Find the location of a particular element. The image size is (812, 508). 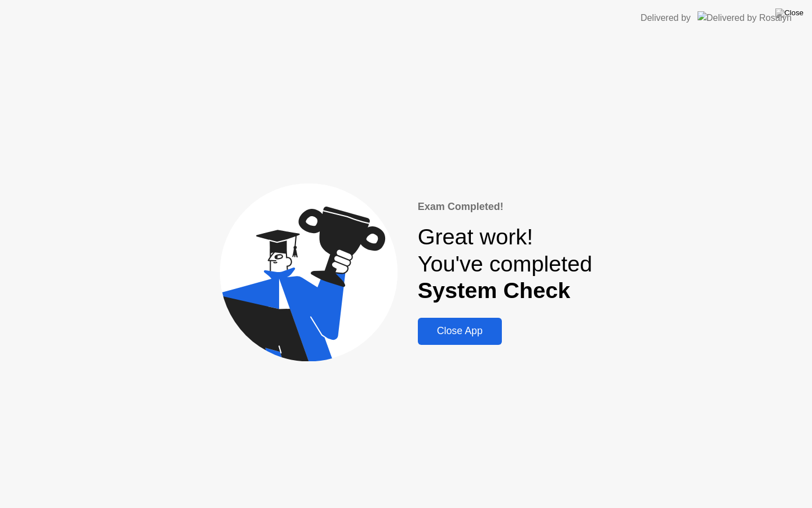

img: Delivered by Rosalyn is located at coordinates (744, 18).